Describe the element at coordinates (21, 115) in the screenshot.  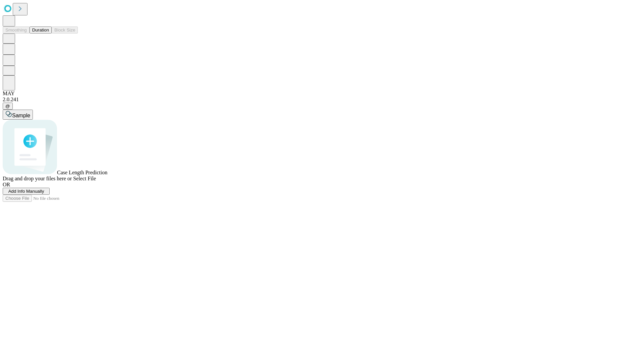
I see `span: Sample` at that location.